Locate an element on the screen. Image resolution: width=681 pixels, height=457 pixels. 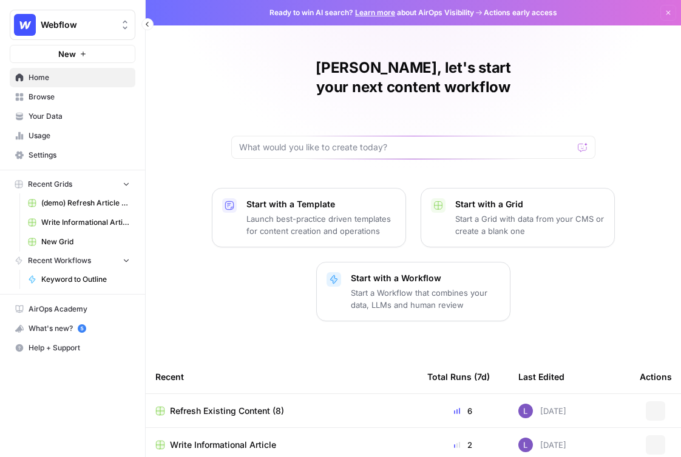
a: AirOps Academy is located at coordinates (72, 309).